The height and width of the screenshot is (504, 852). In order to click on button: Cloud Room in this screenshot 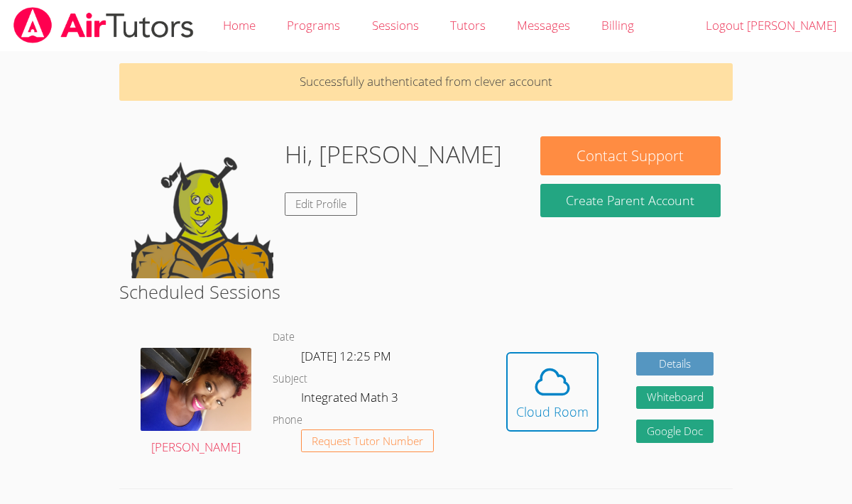, I will do `click(553, 392)`.